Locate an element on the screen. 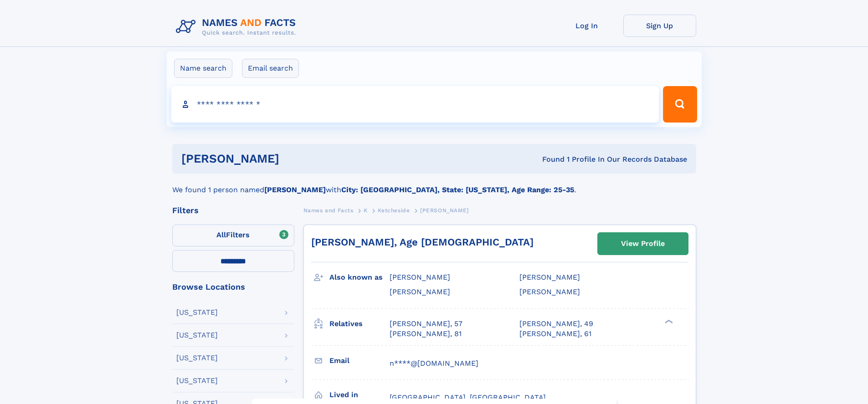  a: Ketcheside is located at coordinates (394, 210).